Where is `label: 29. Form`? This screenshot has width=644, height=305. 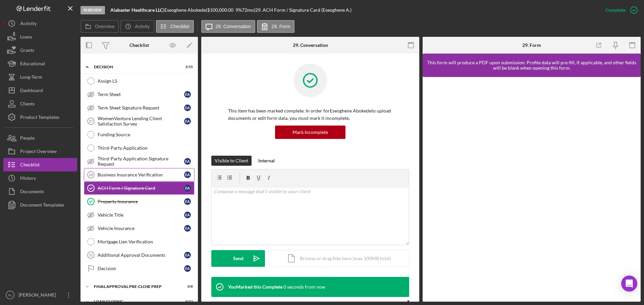 label: 29. Form is located at coordinates (280, 26).